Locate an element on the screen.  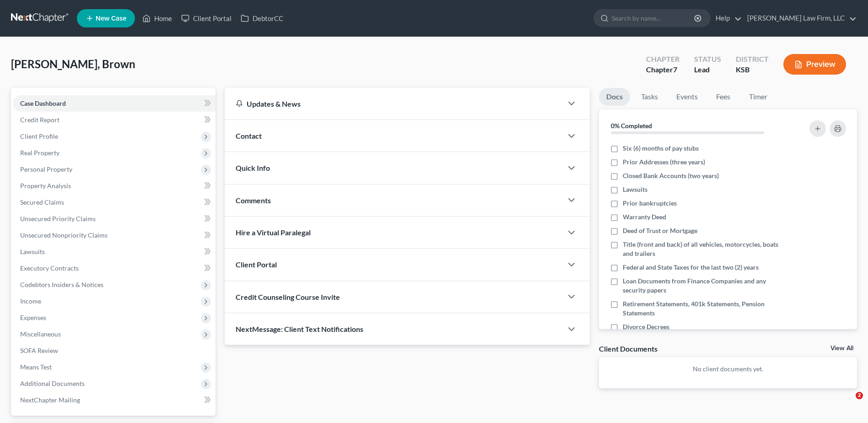
input: Search by name... is located at coordinates (654, 18).